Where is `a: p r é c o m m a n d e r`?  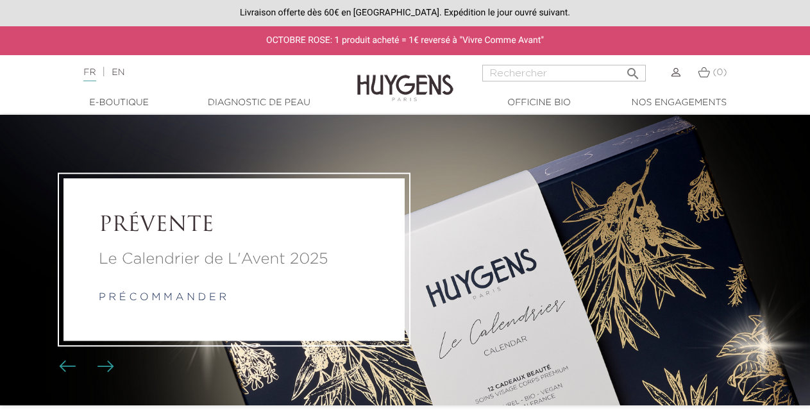
a: p r é c o m m a n d e r is located at coordinates (162, 298).